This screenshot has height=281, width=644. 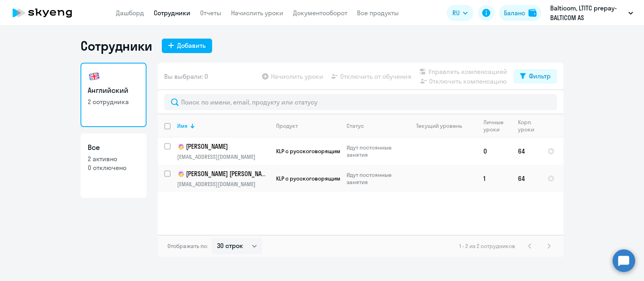 I want to click on span: 1 - 2 из 2 сотрудников, so click(x=487, y=246).